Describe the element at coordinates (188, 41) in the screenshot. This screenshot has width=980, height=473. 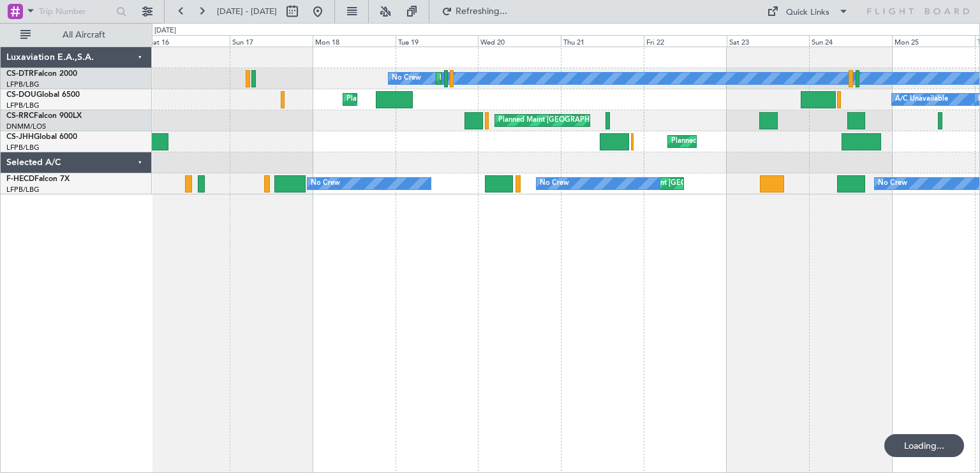
I see `div: Sat 16` at that location.